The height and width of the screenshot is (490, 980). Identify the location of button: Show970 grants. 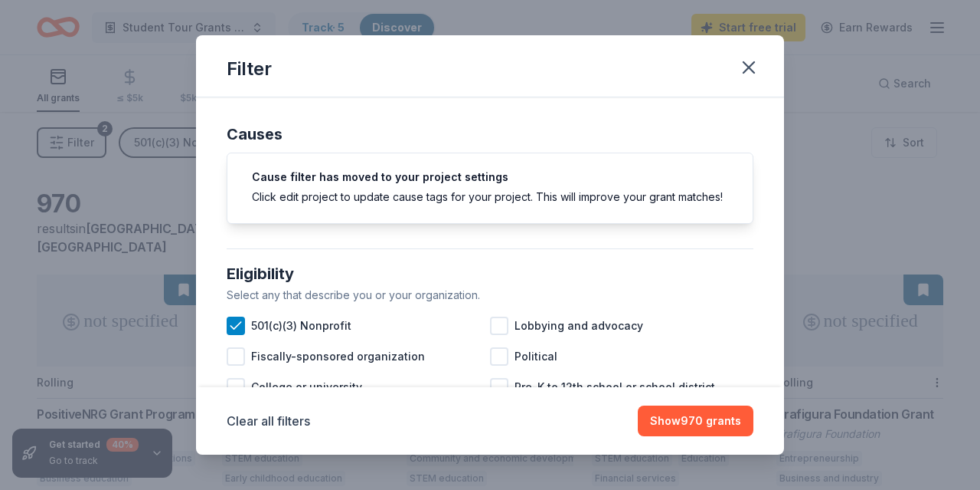
(695, 421).